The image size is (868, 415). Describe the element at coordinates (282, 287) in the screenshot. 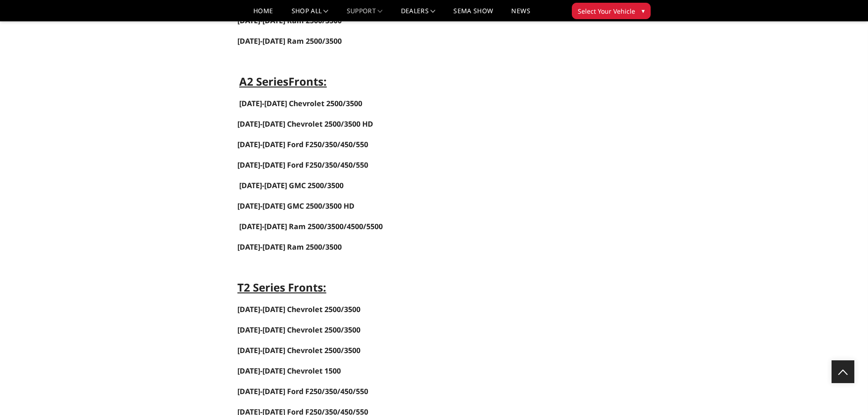

I see `strong: T2 Series Fronts:` at that location.